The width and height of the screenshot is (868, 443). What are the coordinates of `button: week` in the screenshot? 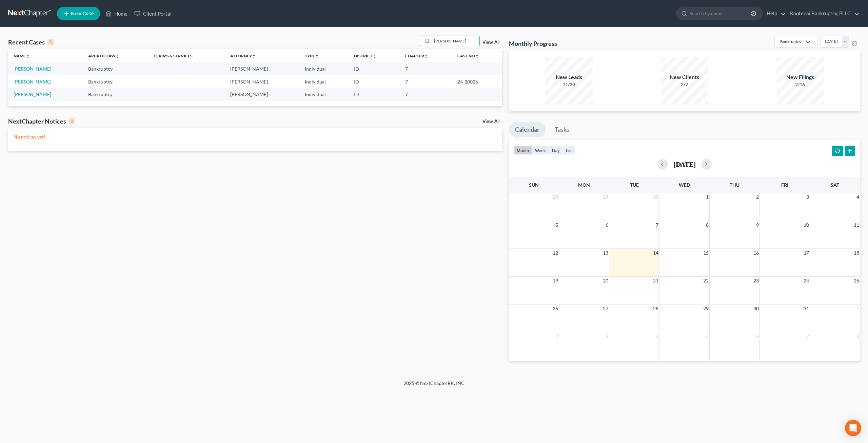 It's located at (540, 150).